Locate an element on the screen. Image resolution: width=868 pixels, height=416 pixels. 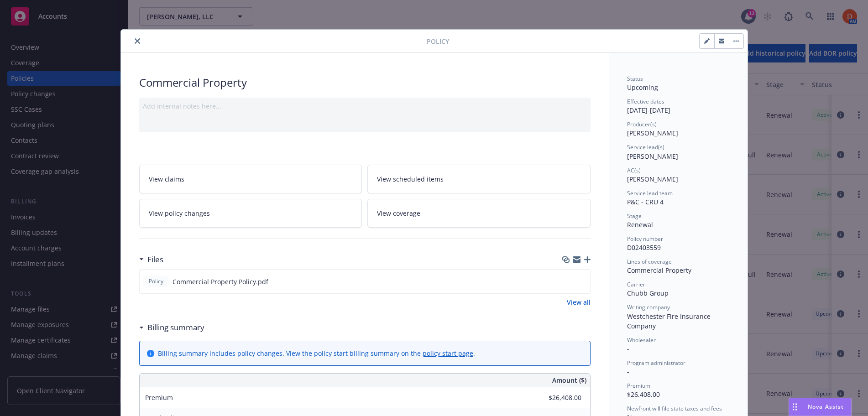
span: Program administrator is located at coordinates (656, 363).